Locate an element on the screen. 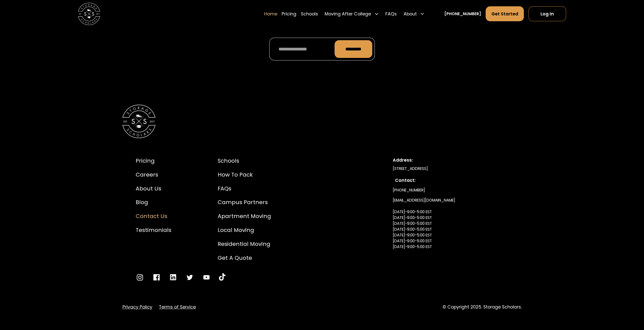 This screenshot has width=644, height=330. div: Contact: is located at coordinates (451, 180).